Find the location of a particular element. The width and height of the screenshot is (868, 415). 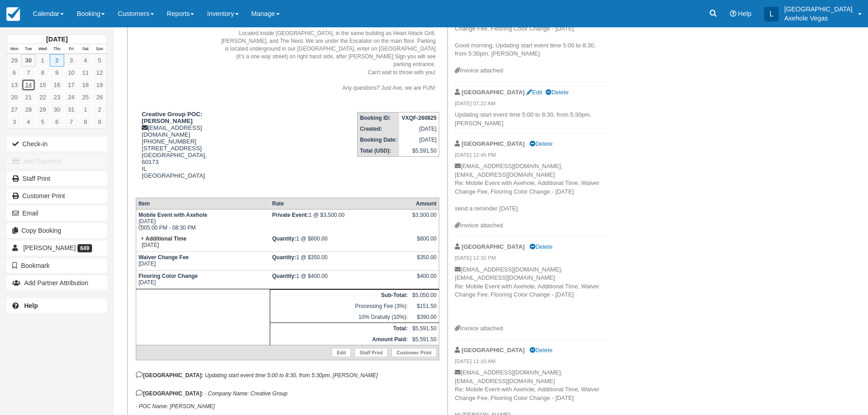

a: 27 is located at coordinates (14, 109).